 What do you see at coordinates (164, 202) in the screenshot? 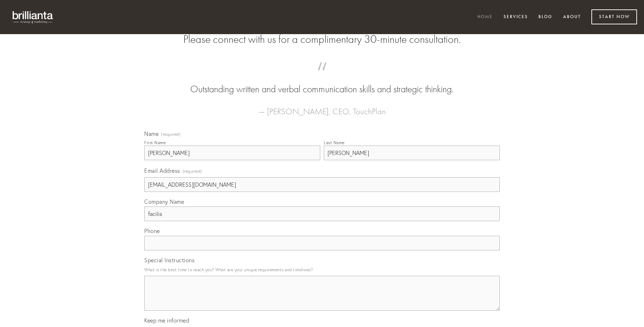
I see `span: Company Name` at bounding box center [164, 202].